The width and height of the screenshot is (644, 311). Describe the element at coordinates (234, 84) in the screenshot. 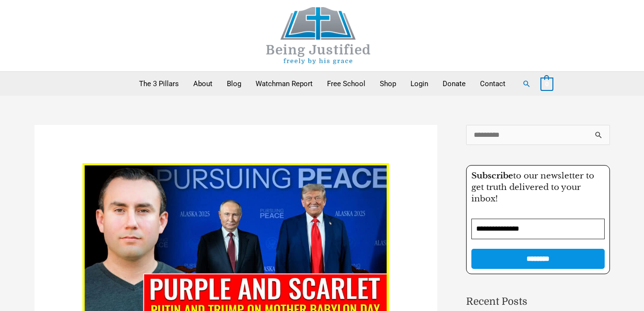

I see `a: Blog` at that location.